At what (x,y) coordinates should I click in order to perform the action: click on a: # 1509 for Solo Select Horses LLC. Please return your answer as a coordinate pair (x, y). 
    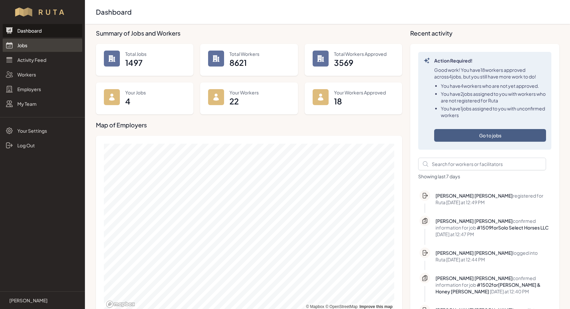
    Looking at the image, I should click on (512, 228).